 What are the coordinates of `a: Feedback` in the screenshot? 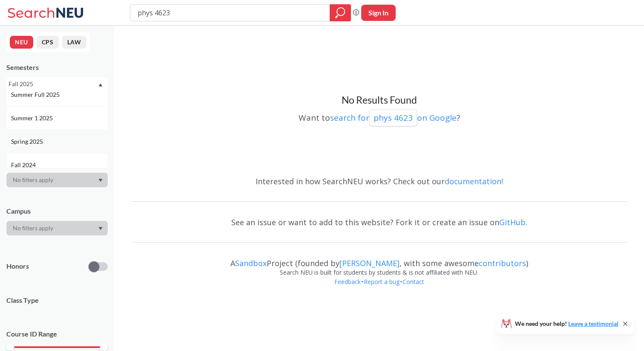 It's located at (347, 281).